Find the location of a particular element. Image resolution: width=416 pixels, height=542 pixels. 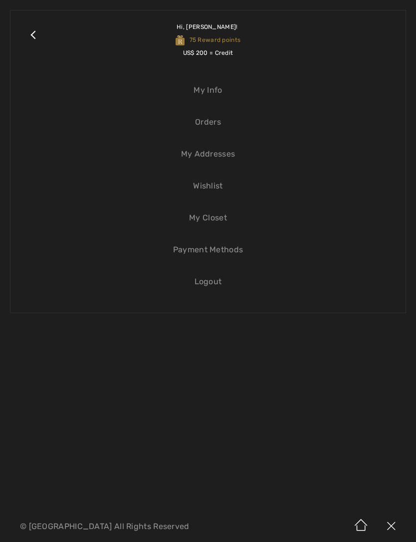

a: Orders is located at coordinates (208, 122).